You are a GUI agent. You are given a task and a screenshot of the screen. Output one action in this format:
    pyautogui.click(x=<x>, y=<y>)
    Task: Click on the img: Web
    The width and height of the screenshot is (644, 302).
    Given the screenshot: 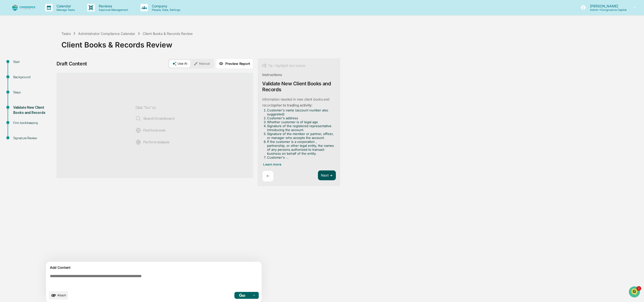 What is the action you would take?
    pyautogui.click(x=138, y=130)
    